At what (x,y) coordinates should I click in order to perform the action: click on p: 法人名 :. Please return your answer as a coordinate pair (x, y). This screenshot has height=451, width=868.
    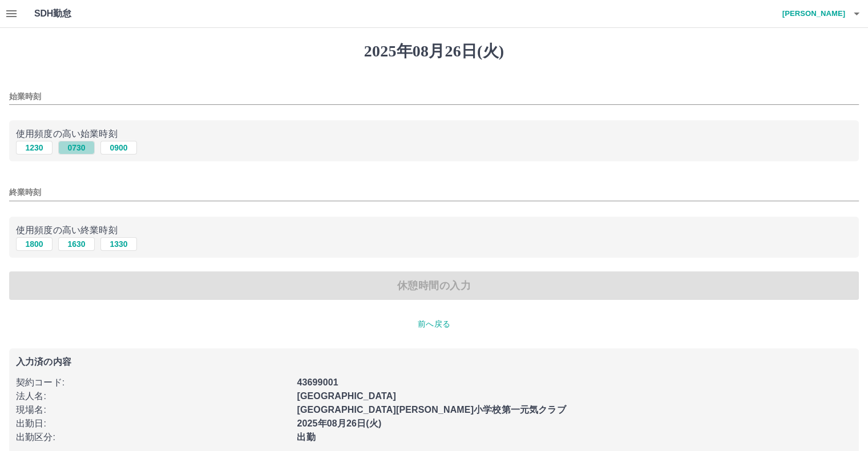
    Looking at the image, I should click on (153, 397).